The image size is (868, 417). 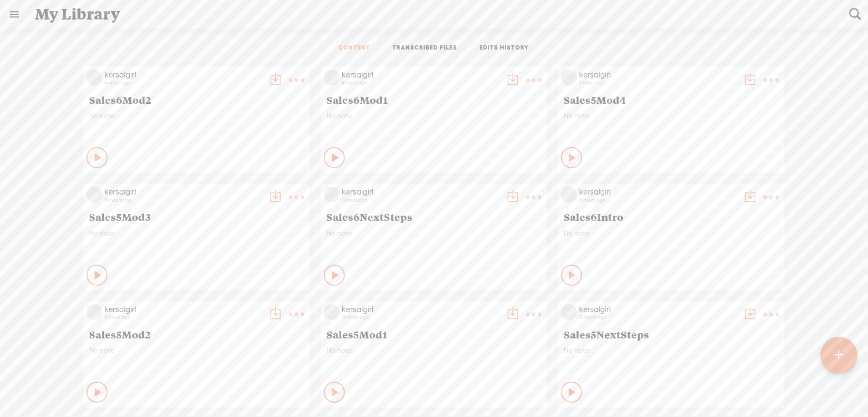 What do you see at coordinates (197, 217) in the screenshot?
I see `span: Sales5Mod3` at bounding box center [197, 217].